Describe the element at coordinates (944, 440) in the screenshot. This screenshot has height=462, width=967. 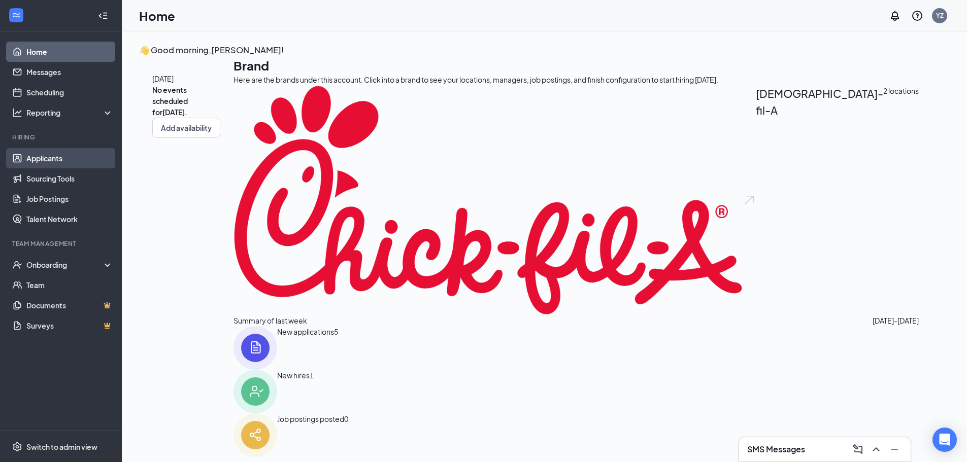
I see `div: Open Intercom Messenger` at that location.